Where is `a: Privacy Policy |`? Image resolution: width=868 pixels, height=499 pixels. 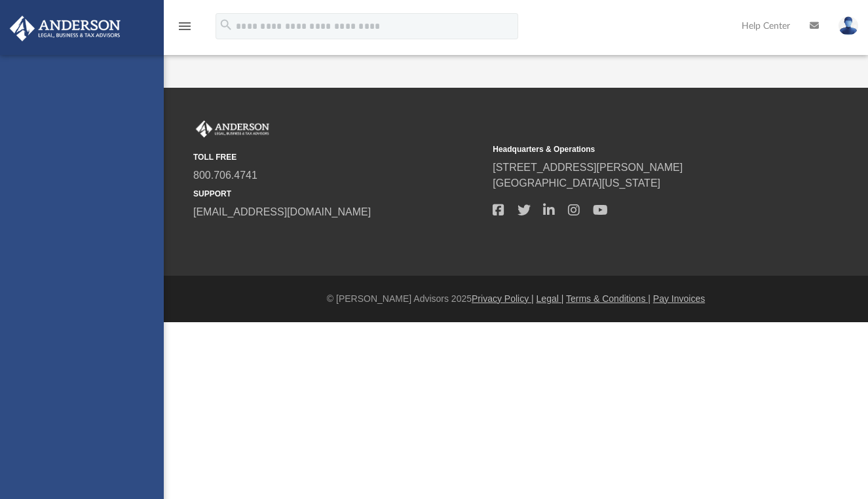 a: Privacy Policy | is located at coordinates (502, 299).